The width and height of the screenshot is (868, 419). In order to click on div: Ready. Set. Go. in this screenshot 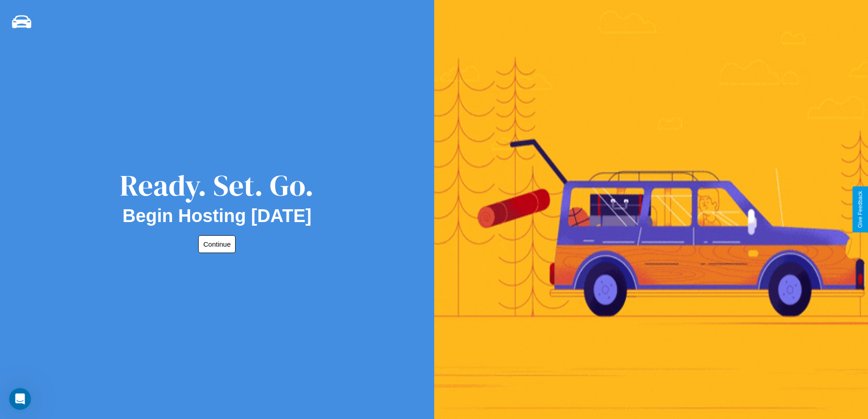, I will do `click(217, 185)`.